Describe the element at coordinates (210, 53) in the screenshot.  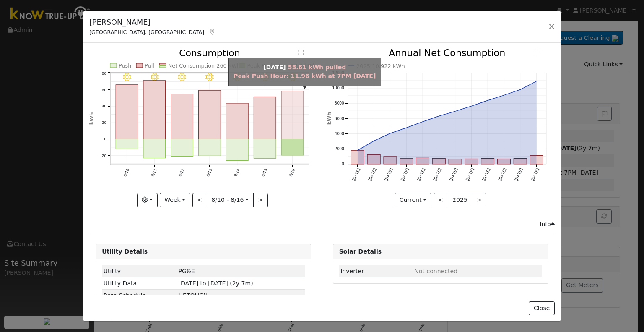
I see `text: Consumption` at that location.